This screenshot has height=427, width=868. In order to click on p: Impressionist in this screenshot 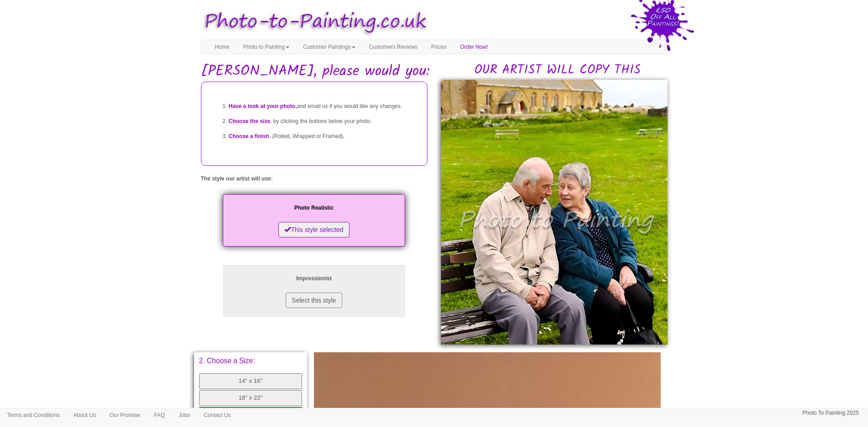, I will do `click(314, 278)`.